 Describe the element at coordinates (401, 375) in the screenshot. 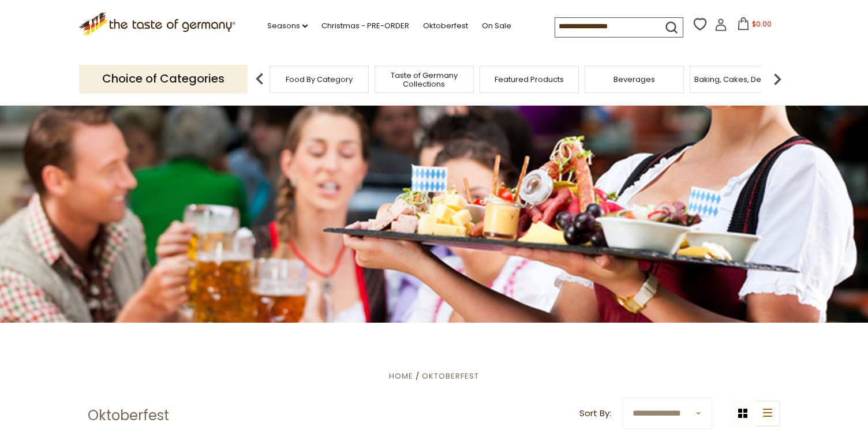

I see `a: Home` at that location.